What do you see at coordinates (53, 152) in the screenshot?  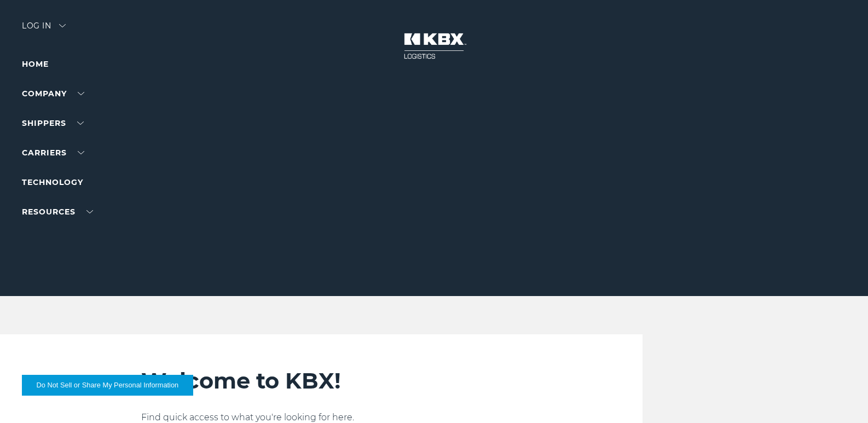 I see `a: Carriers` at bounding box center [53, 152].